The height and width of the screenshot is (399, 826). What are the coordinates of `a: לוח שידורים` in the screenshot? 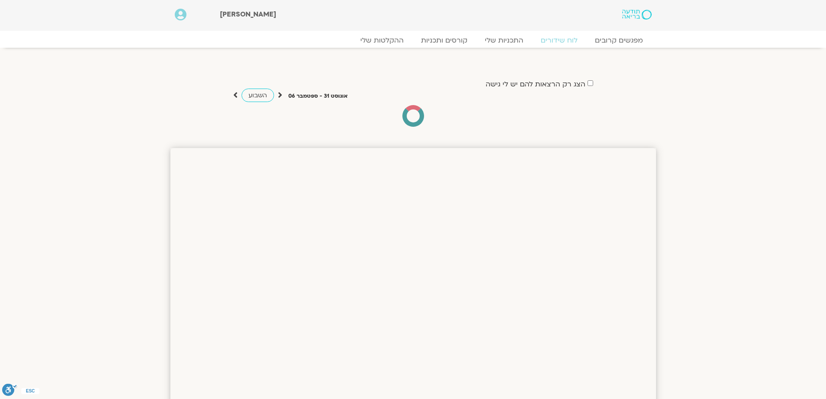 It's located at (559, 40).